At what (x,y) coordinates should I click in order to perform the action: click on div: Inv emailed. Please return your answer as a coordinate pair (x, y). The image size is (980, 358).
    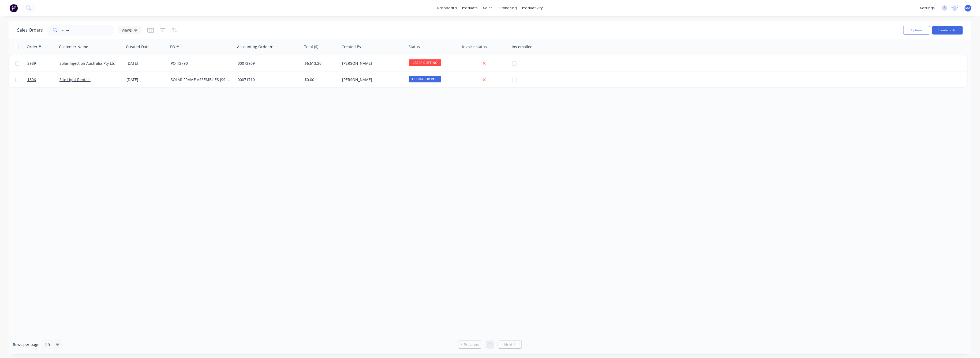
    Looking at the image, I should click on (522, 47).